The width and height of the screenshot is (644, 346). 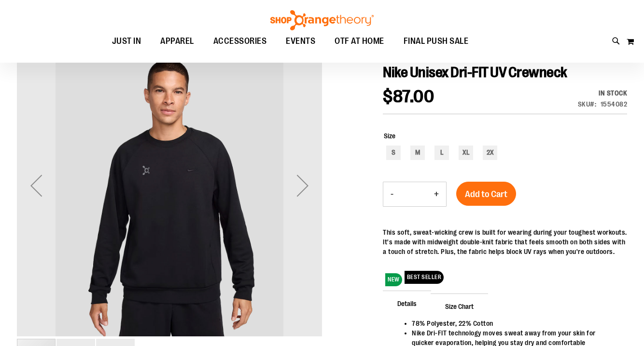 What do you see at coordinates (36, 186) in the screenshot?
I see `div: Previous` at bounding box center [36, 186].